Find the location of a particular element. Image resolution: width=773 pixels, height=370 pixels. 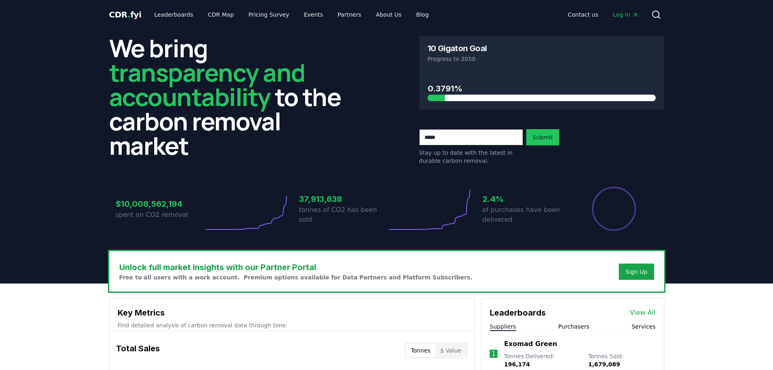

button: Sign Up is located at coordinates (636, 271).